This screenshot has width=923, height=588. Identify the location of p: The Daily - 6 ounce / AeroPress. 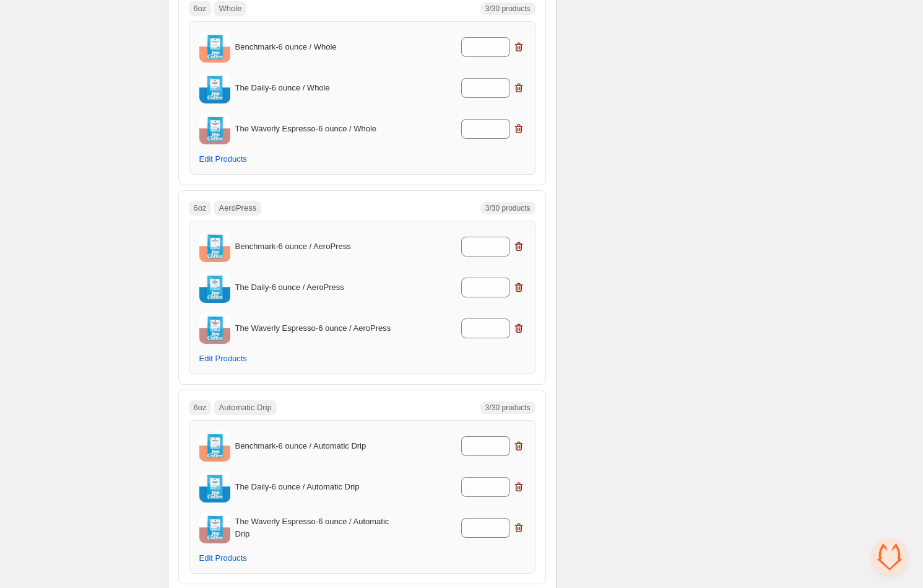
(316, 287).